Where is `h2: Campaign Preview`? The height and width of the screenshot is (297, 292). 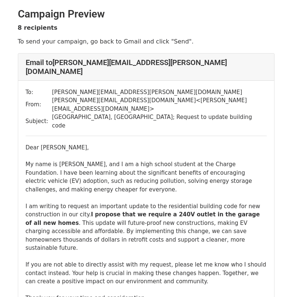
h2: Campaign Preview is located at coordinates (146, 14).